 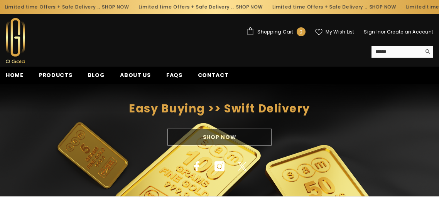 What do you see at coordinates (15, 75) in the screenshot?
I see `span: Home` at bounding box center [15, 75].